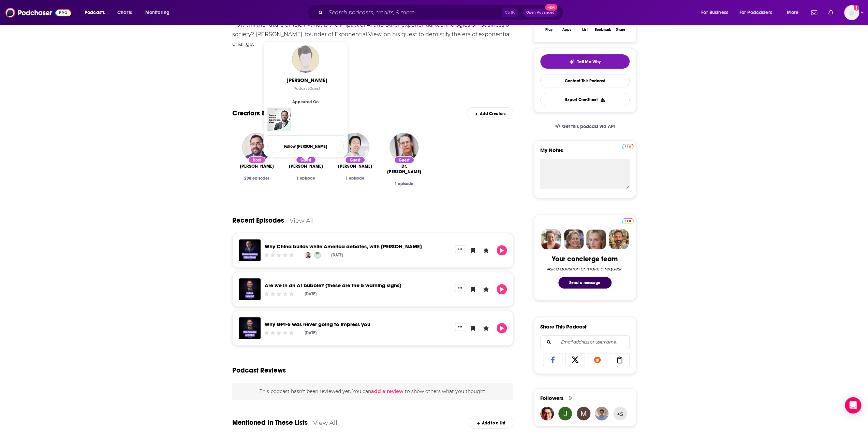  I want to click on span: Appeared On, so click(305, 102).